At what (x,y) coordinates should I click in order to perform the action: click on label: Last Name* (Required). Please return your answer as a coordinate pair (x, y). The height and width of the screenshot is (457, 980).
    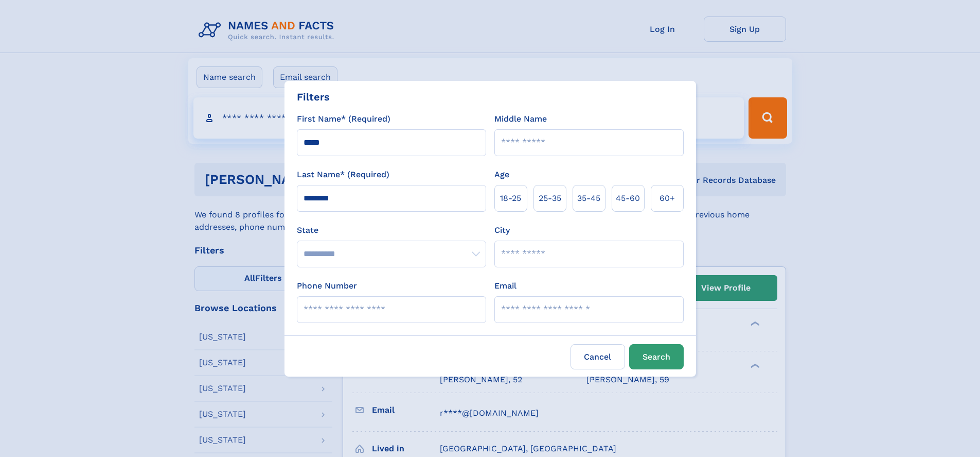
    Looking at the image, I should click on (343, 174).